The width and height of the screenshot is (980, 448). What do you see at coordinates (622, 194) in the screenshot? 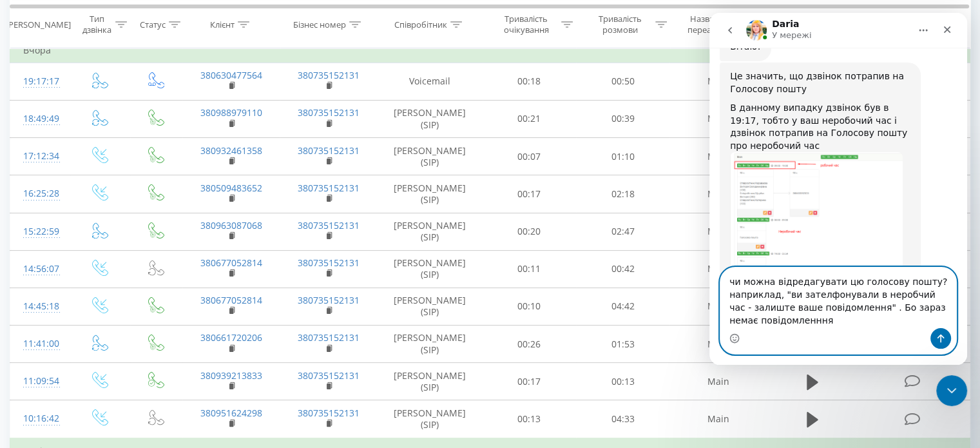
I see `td: 02:18` at bounding box center [622, 194].